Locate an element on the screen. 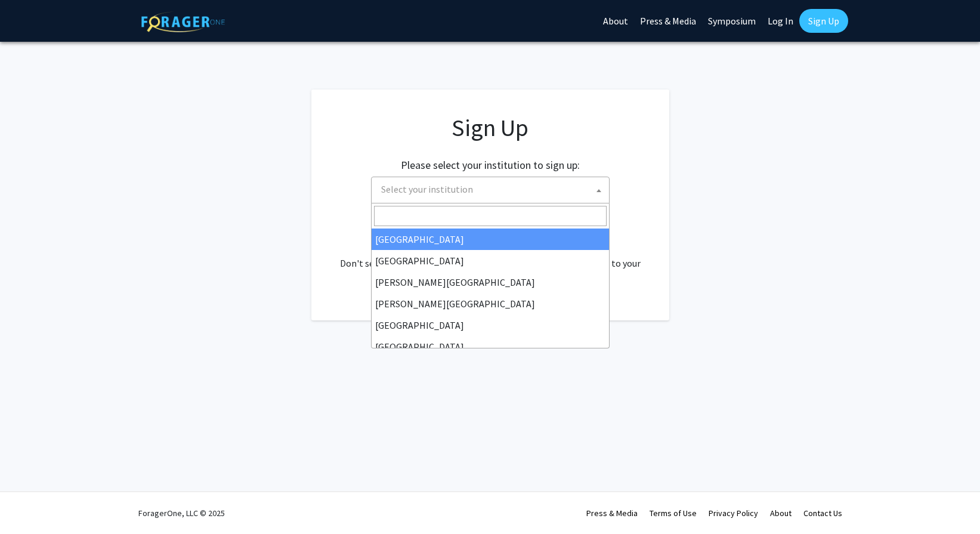 Image resolution: width=980 pixels, height=534 pixels. input: Search is located at coordinates (491, 216).